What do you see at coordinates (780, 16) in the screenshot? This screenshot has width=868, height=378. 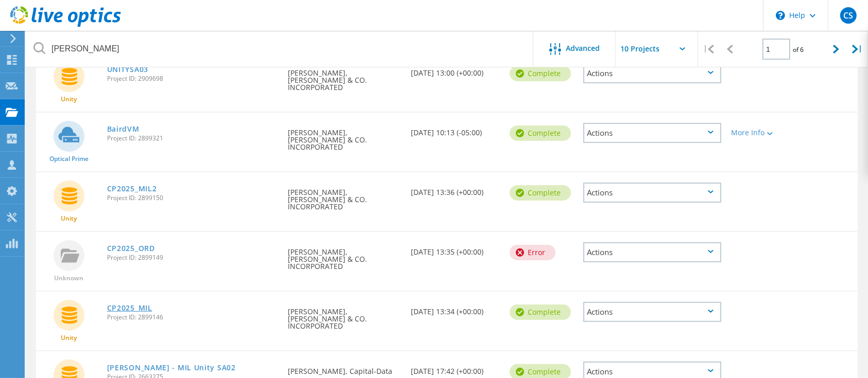 I see `svg: \n` at bounding box center [780, 16].